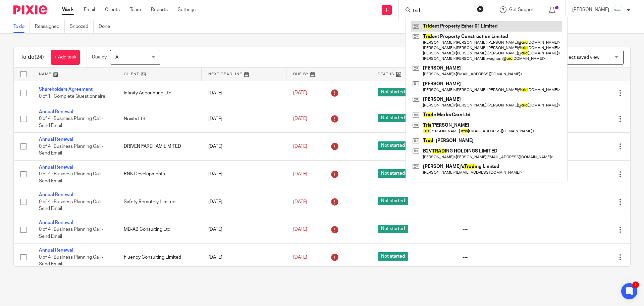 The image size is (644, 306). Describe the element at coordinates (99, 57) in the screenshot. I see `p: Due by` at that location.